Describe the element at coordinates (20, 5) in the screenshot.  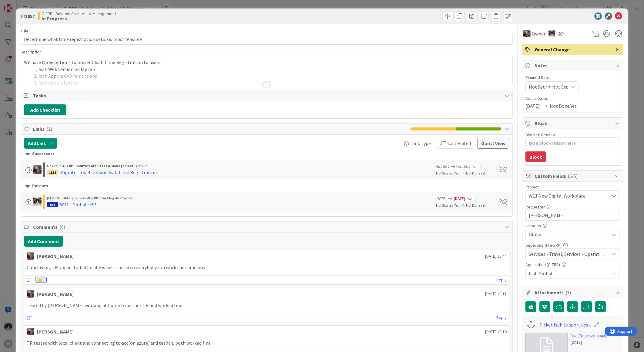
I see `span: Support` at that location.